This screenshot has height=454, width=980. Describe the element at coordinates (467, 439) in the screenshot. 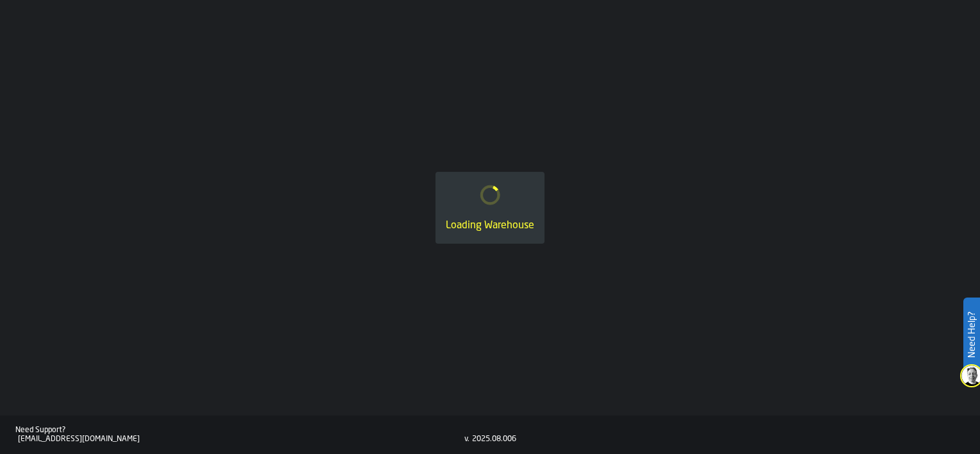

I see `div: v.` at that location.